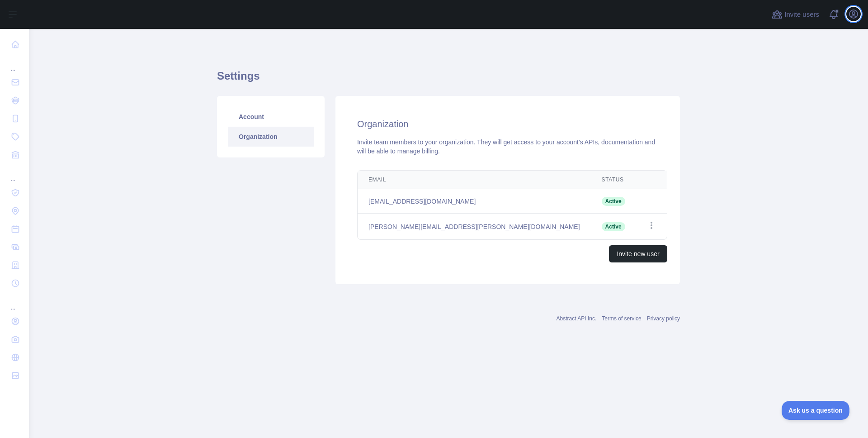 The width and height of the screenshot is (868, 438). Describe the element at coordinates (802, 14) in the screenshot. I see `span: Invite users` at that location.